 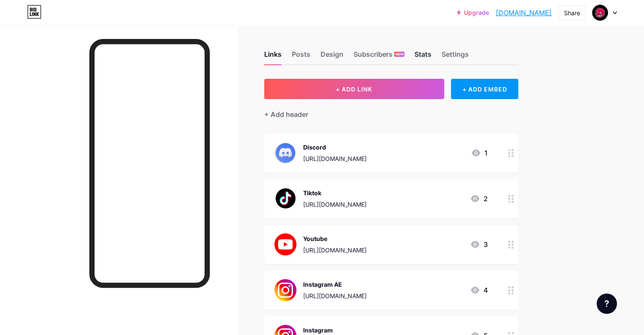 I want to click on div: Stats, so click(x=423, y=57).